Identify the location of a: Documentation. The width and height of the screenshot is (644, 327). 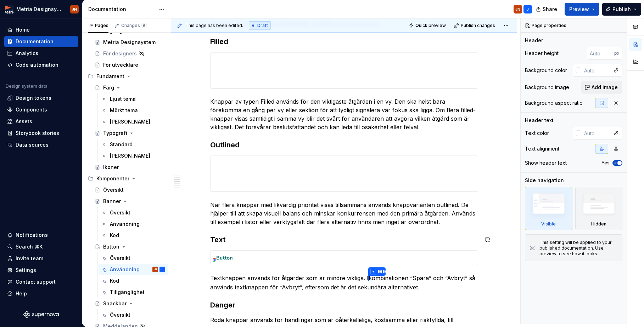
(41, 41).